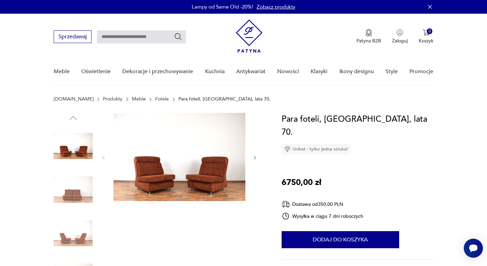 The height and width of the screenshot is (266, 487). What do you see at coordinates (369, 37) in the screenshot?
I see `button: Patyna B2B` at bounding box center [369, 37].